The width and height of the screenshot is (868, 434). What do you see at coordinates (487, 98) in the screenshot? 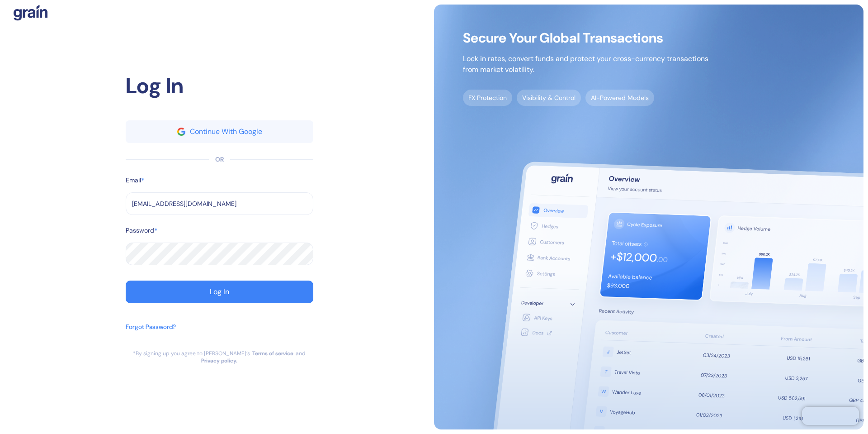
I see `span: FX Protection` at bounding box center [487, 98].